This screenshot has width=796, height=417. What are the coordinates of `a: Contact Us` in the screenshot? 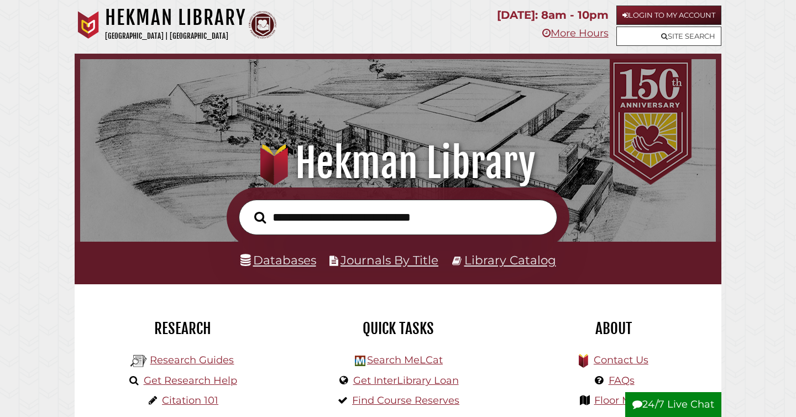 It's located at (621, 360).